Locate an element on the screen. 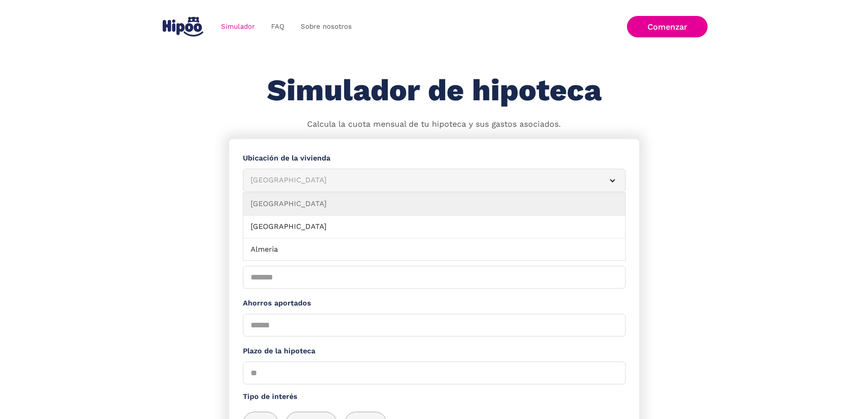  a: Sobre nosotros is located at coordinates (326, 26).